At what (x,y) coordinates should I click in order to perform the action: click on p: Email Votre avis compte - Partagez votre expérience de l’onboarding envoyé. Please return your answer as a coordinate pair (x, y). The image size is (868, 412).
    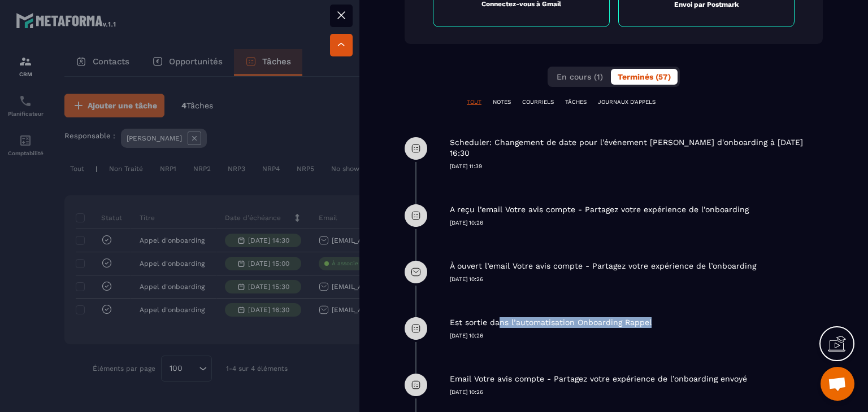
    Looking at the image, I should click on (598, 379).